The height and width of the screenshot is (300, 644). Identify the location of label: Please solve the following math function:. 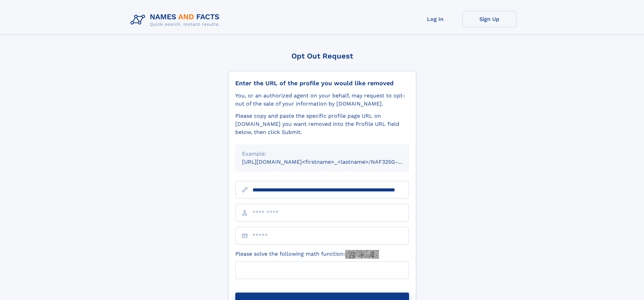
(307, 254).